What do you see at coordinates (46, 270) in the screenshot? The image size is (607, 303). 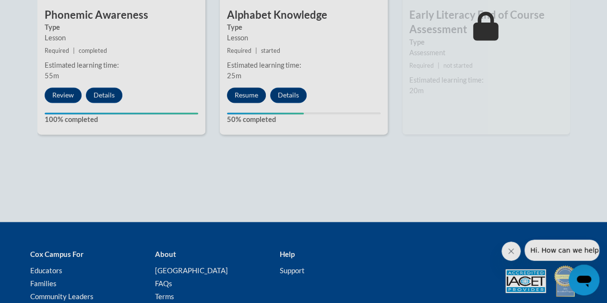 I see `a: Educators` at bounding box center [46, 270].